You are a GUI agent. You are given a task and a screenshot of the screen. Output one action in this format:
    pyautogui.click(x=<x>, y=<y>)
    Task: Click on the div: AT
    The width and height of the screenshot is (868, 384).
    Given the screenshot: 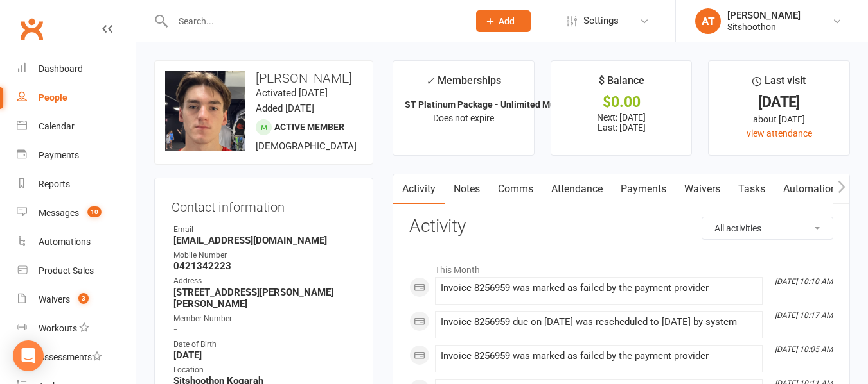 What is the action you would take?
    pyautogui.click(x=708, y=21)
    